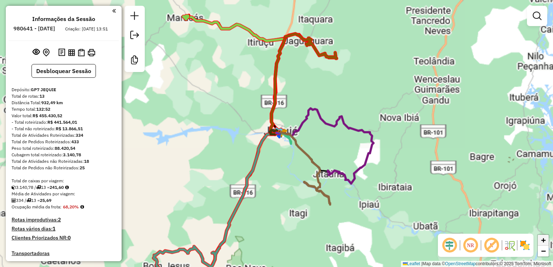 This screenshot has height=267, width=553. What do you see at coordinates (135, 36) in the screenshot?
I see `a: Exportar sessão` at bounding box center [135, 36].